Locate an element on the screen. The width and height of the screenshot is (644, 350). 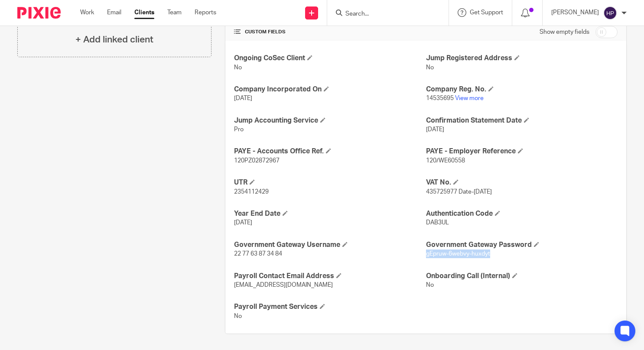
h4: UTR is located at coordinates (330, 183).